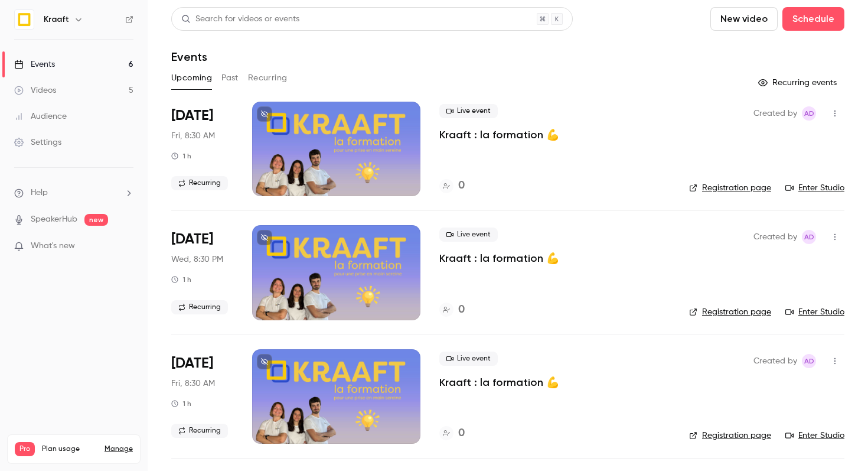 The height and width of the screenshot is (471, 868). I want to click on button: Recurring, so click(268, 78).